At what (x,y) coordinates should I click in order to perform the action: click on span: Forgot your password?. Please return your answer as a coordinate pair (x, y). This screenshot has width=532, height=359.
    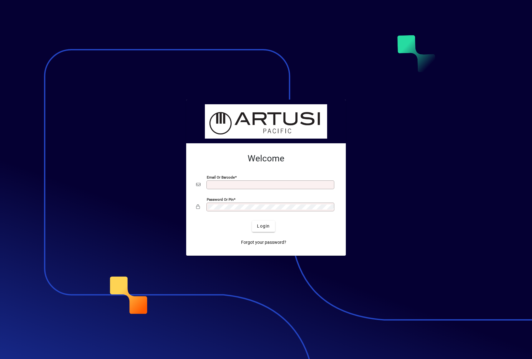
    Looking at the image, I should click on (264, 242).